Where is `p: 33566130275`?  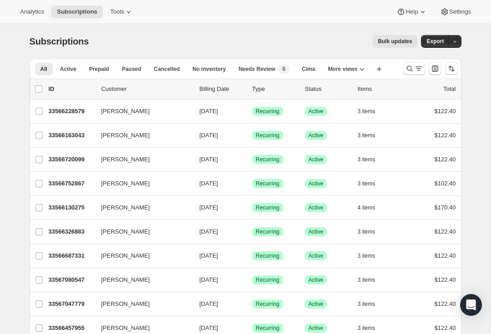
p: 33566130275 is located at coordinates (71, 208).